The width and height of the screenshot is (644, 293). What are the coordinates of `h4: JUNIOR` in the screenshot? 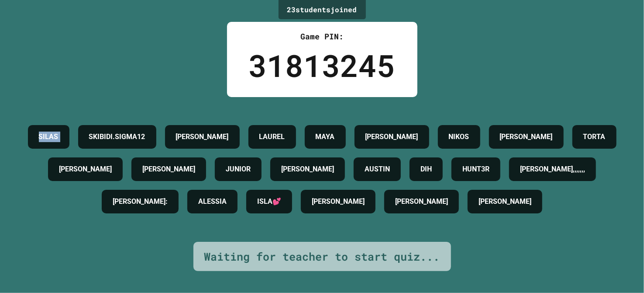 It's located at (238, 169).